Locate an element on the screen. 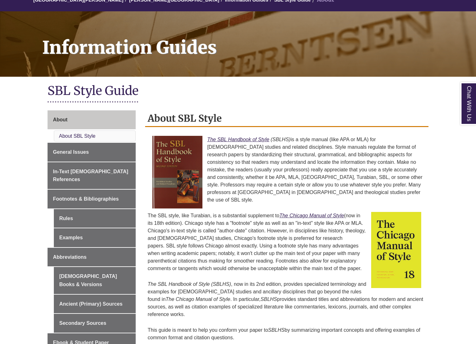  h1: SBL Style Guide is located at coordinates (238, 91).